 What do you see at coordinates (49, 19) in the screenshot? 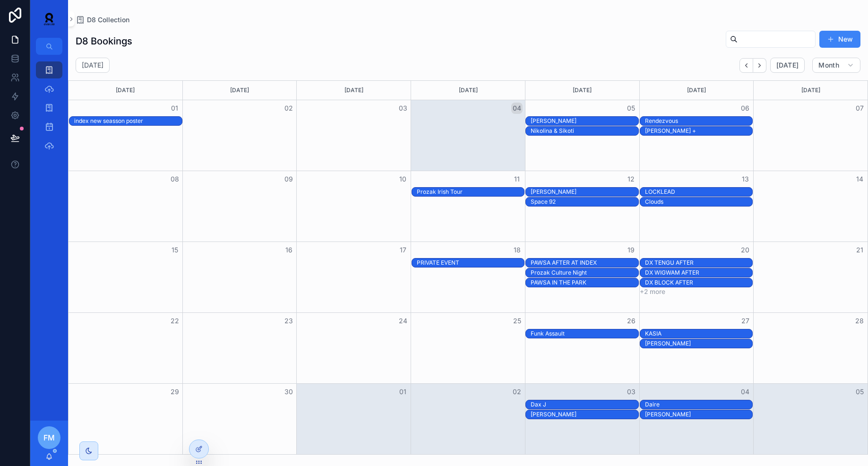
I see `img: App logo` at bounding box center [49, 19].